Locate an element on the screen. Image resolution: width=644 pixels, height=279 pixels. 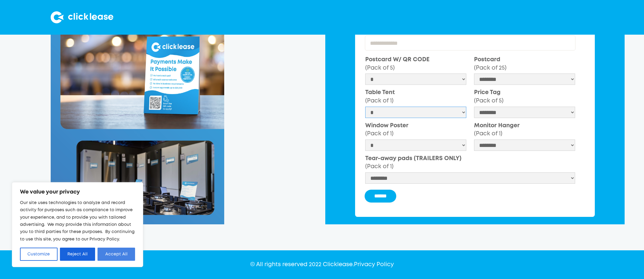
label: Tear-away pads (TRAILERS ONLY) is located at coordinates (469, 162).